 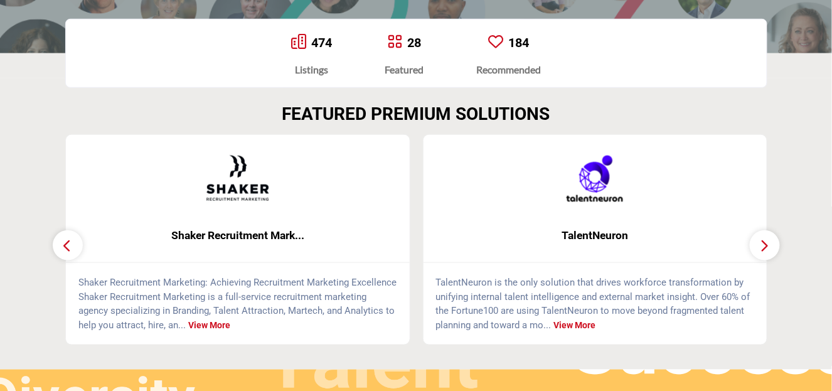 What do you see at coordinates (238, 179) in the screenshot?
I see `img: Shaker Recruitment Marketing` at bounding box center [238, 179].